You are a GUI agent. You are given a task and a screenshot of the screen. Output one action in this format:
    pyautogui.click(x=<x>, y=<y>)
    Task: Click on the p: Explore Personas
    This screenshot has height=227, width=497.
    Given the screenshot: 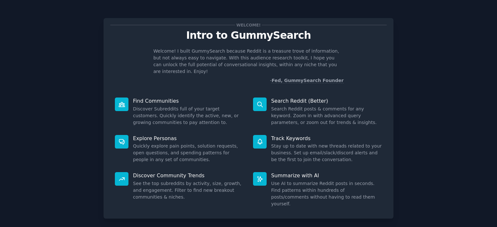 What is the action you would take?
    pyautogui.click(x=188, y=138)
    